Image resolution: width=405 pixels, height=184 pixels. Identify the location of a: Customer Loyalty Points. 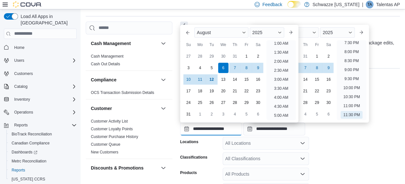
(112, 129).